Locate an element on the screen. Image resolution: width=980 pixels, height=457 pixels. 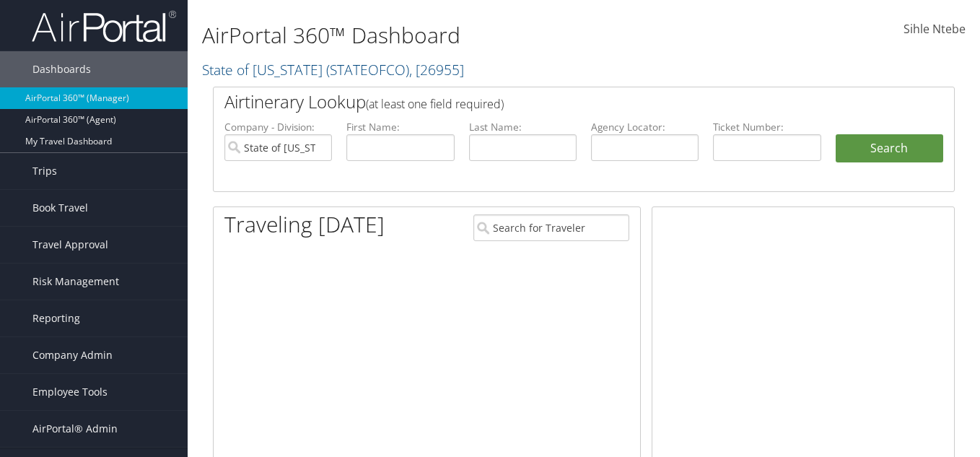
label: Agency Locator: is located at coordinates (645, 127).